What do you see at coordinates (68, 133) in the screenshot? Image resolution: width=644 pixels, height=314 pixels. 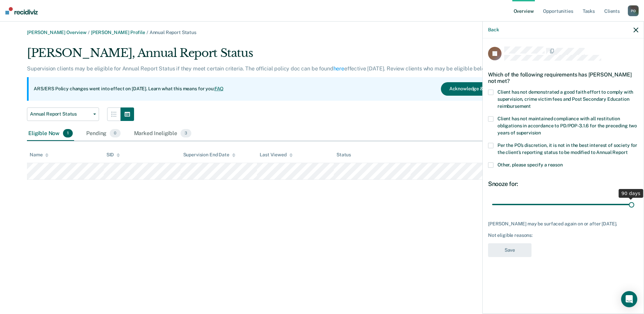 I see `span: 1` at bounding box center [68, 133].